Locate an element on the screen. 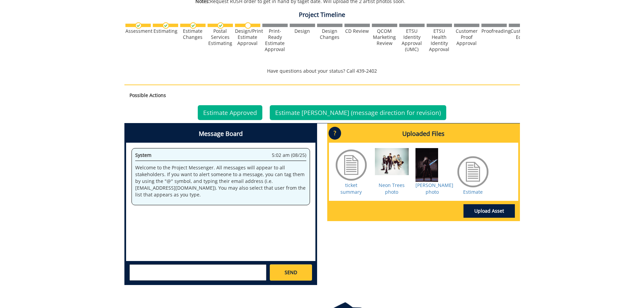 The height and width of the screenshot is (308, 644). span: SEND is located at coordinates (291, 272).